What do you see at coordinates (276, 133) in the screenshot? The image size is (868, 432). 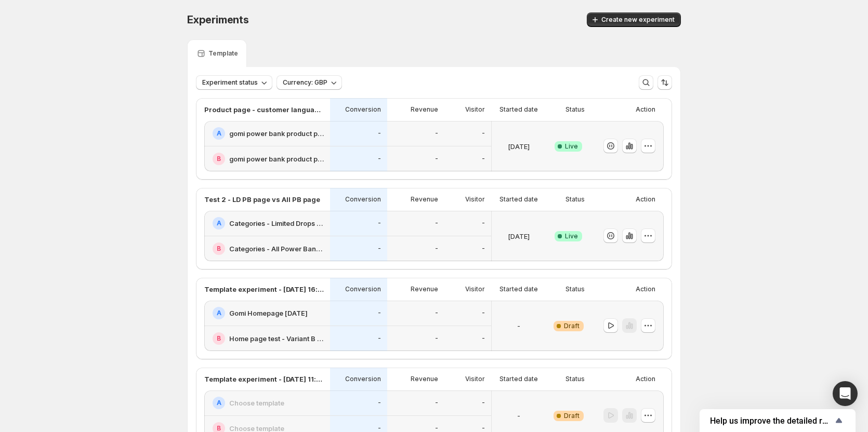 I see `h2: gomi power bank product page` at bounding box center [276, 133].